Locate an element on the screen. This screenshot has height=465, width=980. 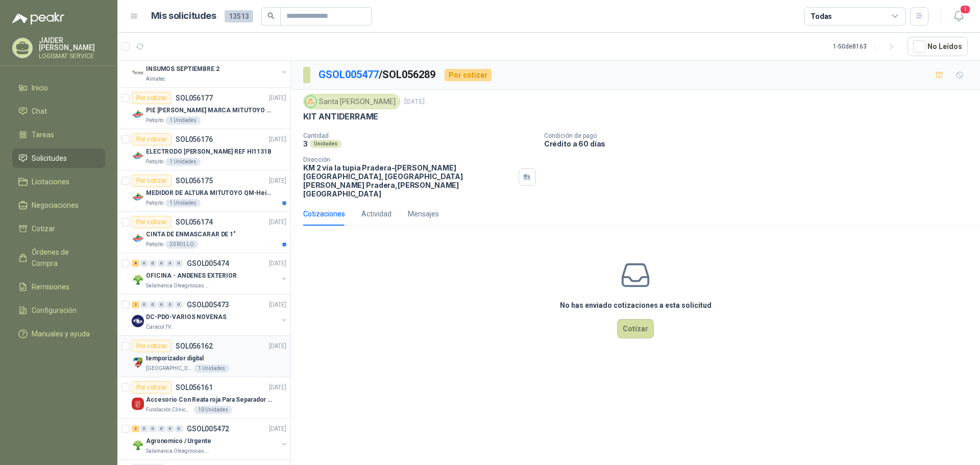
span: 13513 is located at coordinates (239, 16).